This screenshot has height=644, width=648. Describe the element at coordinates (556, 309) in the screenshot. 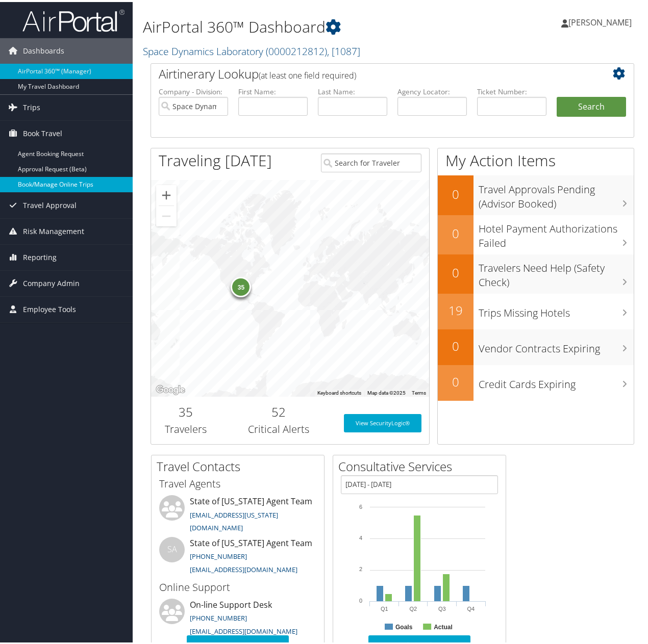

I see `h3: Trips Missing Hotels` at that location.